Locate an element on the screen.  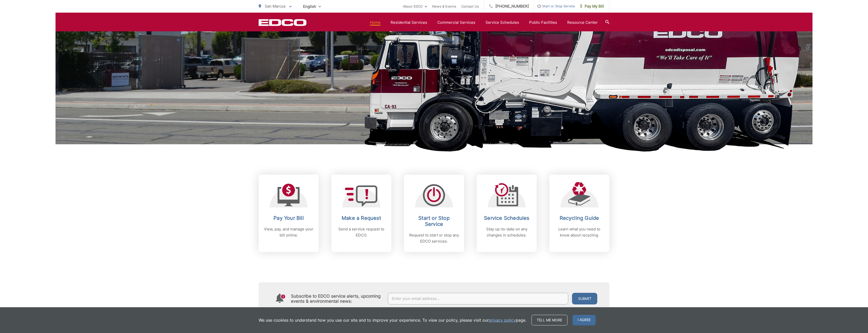
a: Commercial Services is located at coordinates (457, 23).